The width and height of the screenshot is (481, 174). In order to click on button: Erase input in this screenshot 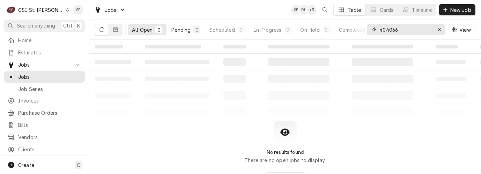, I will do `click(439, 30)`.